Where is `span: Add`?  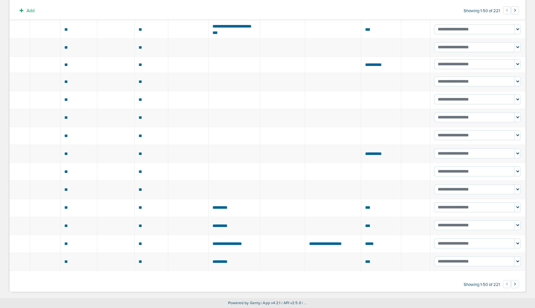 span: Add is located at coordinates (30, 11).